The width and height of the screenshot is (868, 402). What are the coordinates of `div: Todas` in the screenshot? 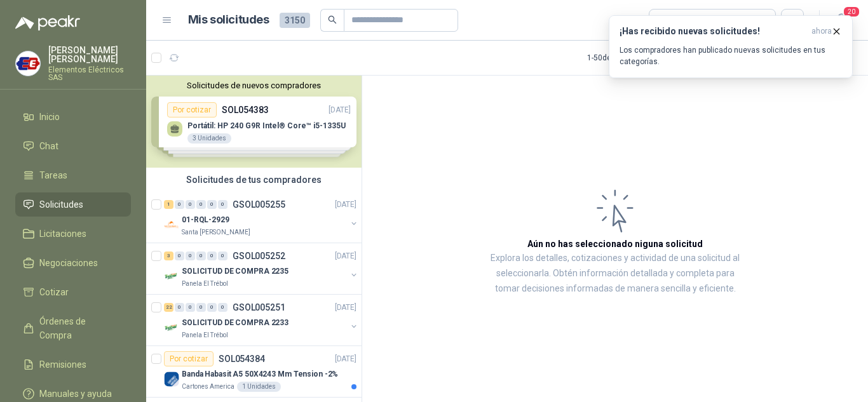 It's located at (670, 20).